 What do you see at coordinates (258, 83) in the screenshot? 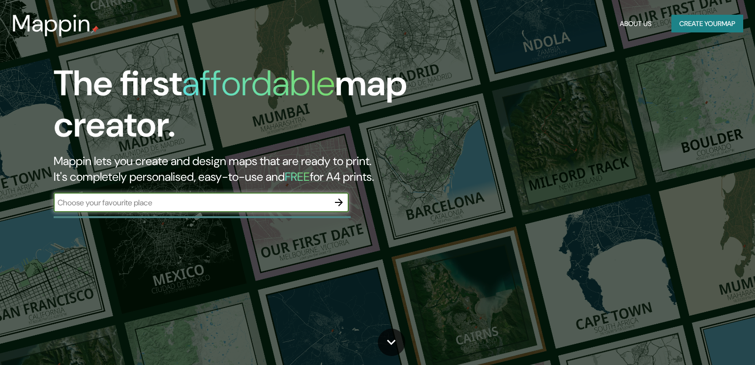
I see `h1: affordable` at bounding box center [258, 83].